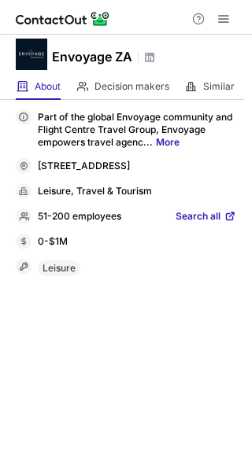 Image resolution: width=252 pixels, height=472 pixels. I want to click on a: More, so click(168, 142).